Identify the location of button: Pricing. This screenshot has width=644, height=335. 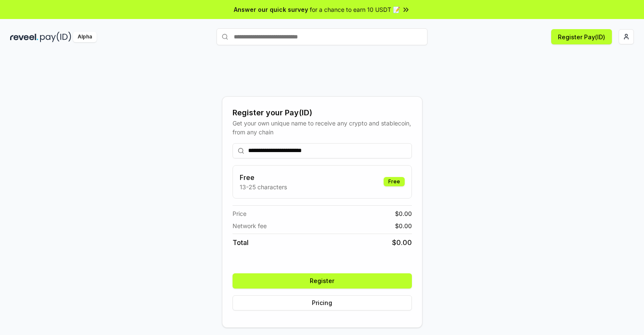
(322, 303).